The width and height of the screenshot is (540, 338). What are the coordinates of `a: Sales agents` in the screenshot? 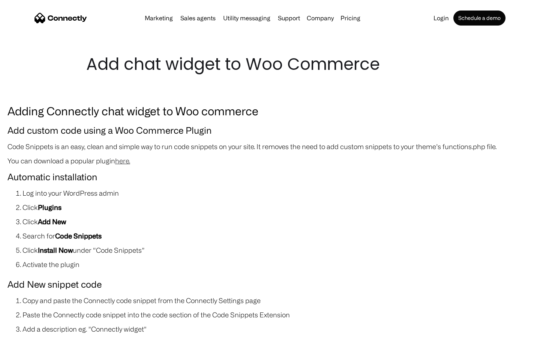 It's located at (198, 18).